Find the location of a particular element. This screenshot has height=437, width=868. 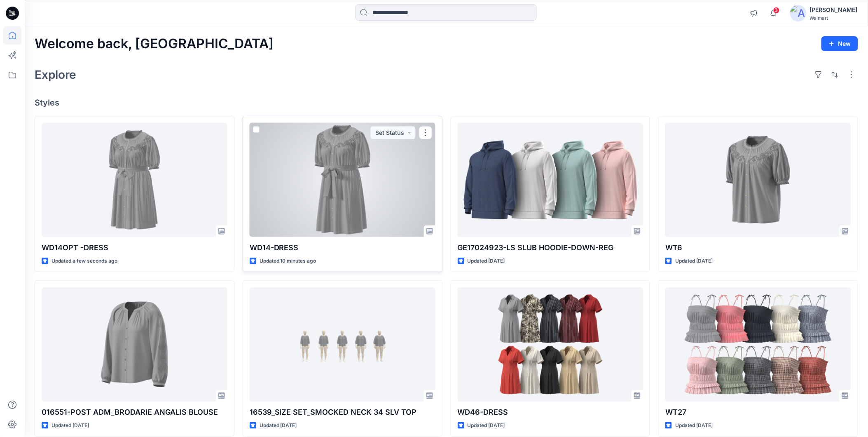

p: Updated 10 minutes ago is located at coordinates (288, 261).